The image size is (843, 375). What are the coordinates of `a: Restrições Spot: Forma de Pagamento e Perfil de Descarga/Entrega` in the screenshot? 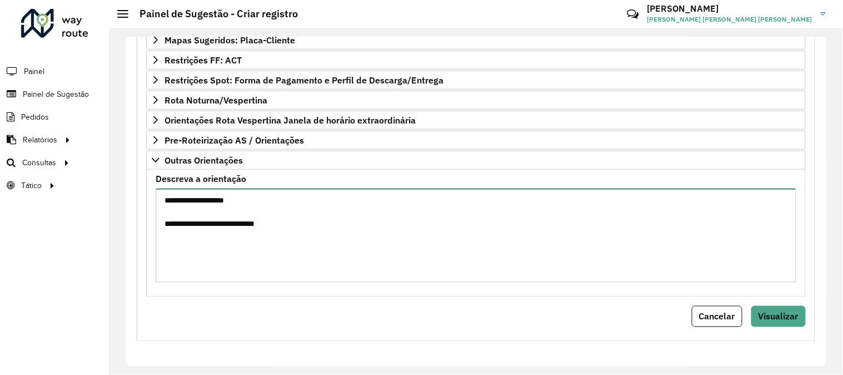 It's located at (476, 80).